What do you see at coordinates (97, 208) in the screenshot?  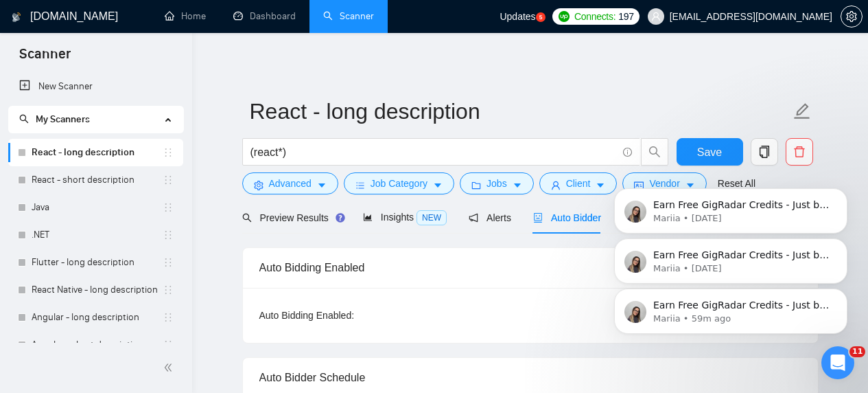 I see `a: Java` at bounding box center [97, 208].